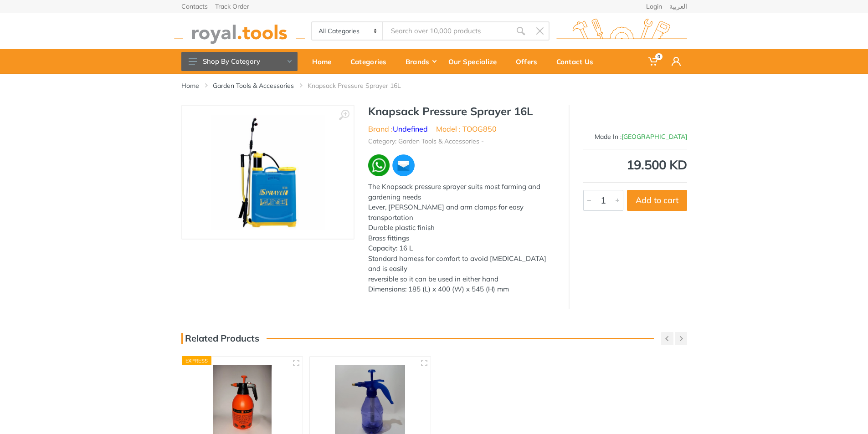  What do you see at coordinates (232, 6) in the screenshot?
I see `a: Track Order` at bounding box center [232, 6].